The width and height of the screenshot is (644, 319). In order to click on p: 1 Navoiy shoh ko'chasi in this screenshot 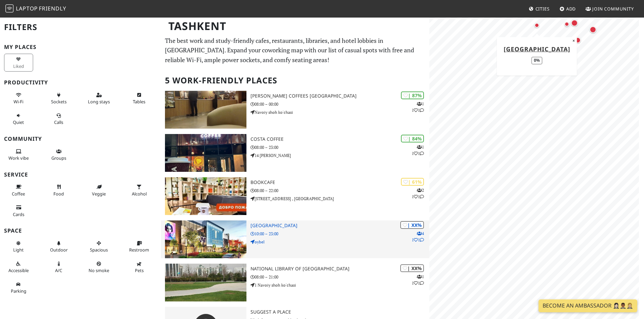, I will do `click(339, 285)`.